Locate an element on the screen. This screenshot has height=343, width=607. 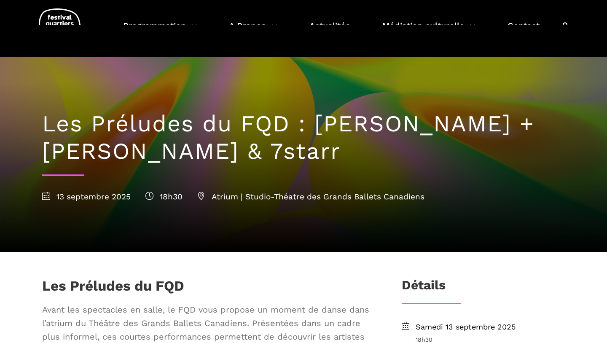
h1: Les Préludes du FQD is located at coordinates (113, 288).